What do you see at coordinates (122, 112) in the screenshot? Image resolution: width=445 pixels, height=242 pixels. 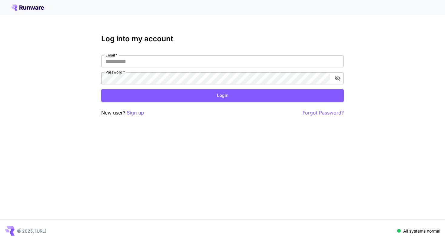 I see `p: New user?` at bounding box center [122, 112].